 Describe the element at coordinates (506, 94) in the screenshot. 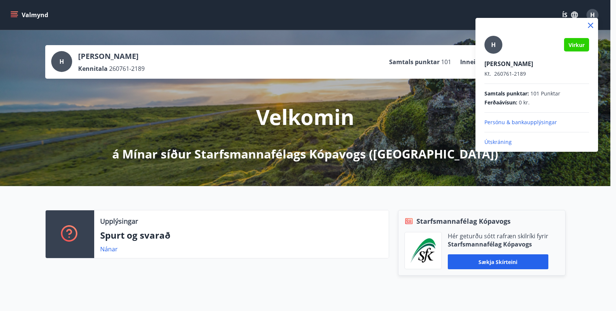

I see `span: Samtals punktar :` at that location.